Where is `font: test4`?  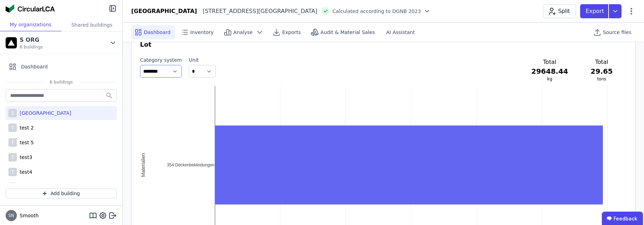 font: test4 is located at coordinates (26, 172).